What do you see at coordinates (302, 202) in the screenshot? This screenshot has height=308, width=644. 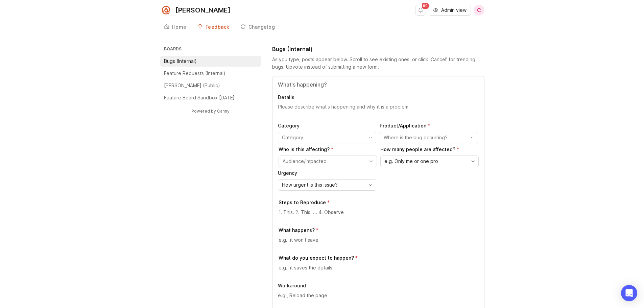 I see `p: Steps to Reproduce` at bounding box center [302, 202].